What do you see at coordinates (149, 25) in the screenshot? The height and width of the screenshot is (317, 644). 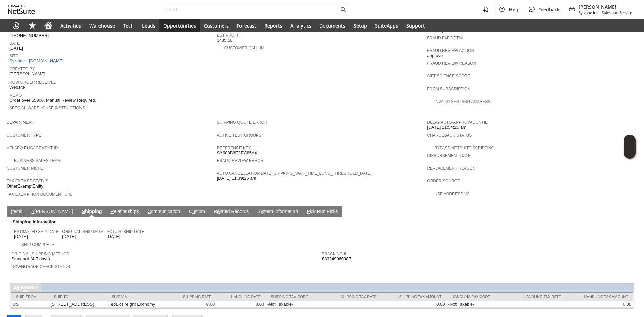 I see `span: Leads` at bounding box center [149, 25].